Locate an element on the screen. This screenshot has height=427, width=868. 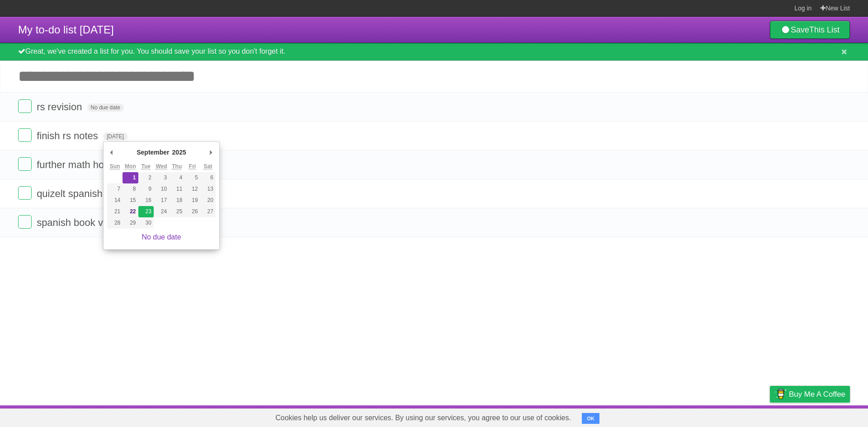
span: Buy me a coffee is located at coordinates (817, 394).